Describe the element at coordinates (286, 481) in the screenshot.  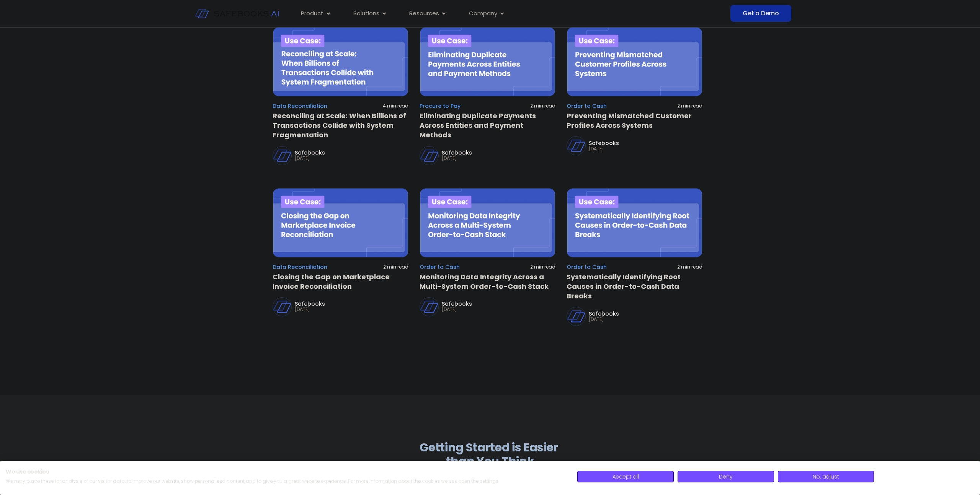
I see `p: We may place these for analysis of our visitor data, to improve our website, show personalised co...` at that location.